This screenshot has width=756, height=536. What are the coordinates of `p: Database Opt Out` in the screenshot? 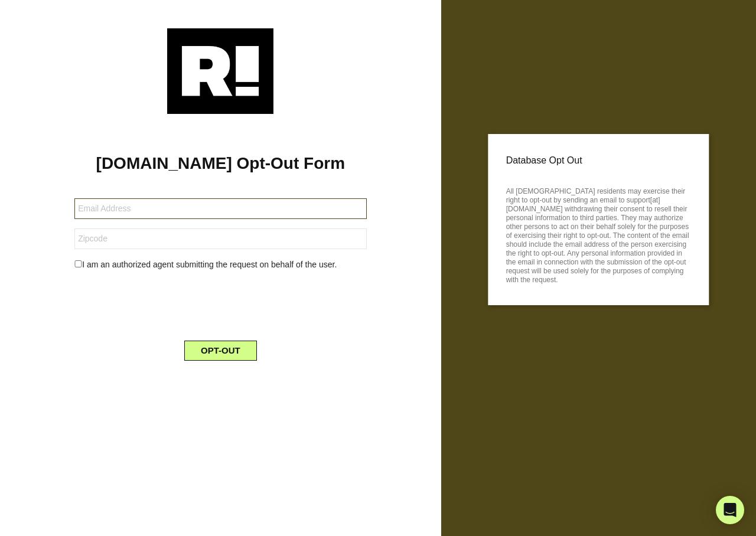 It's located at (598, 161).